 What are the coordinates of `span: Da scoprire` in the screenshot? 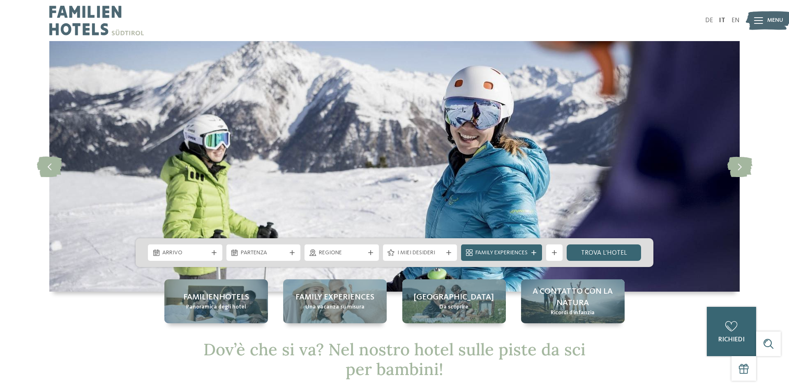 It's located at (454, 307).